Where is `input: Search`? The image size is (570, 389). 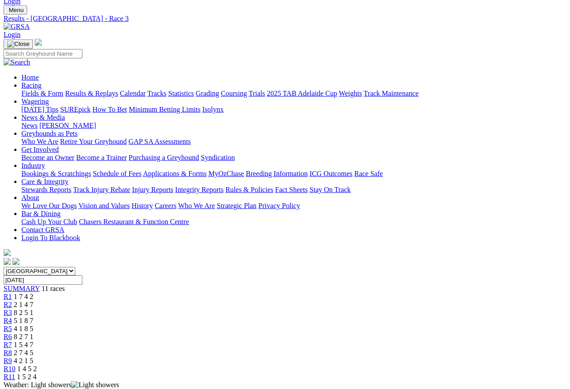 input: Search is located at coordinates (43, 53).